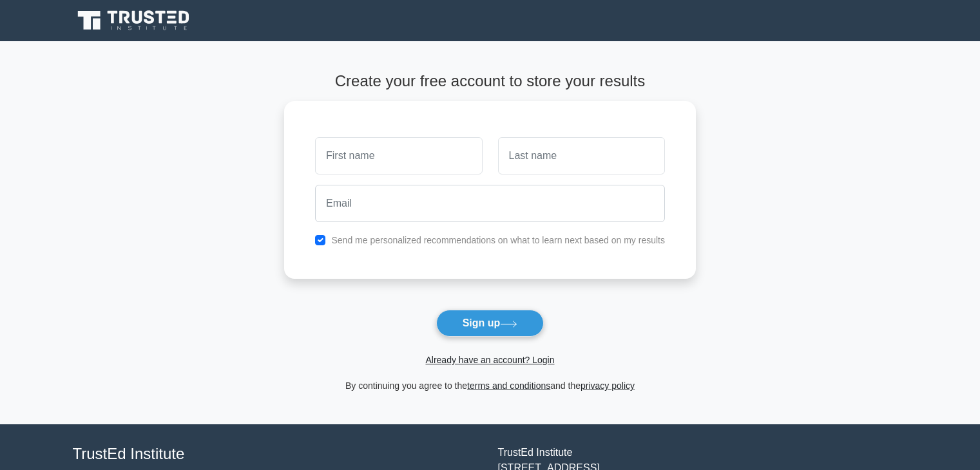 The width and height of the screenshot is (980, 470). What do you see at coordinates (490, 324) in the screenshot?
I see `button: Sign up` at bounding box center [490, 324].